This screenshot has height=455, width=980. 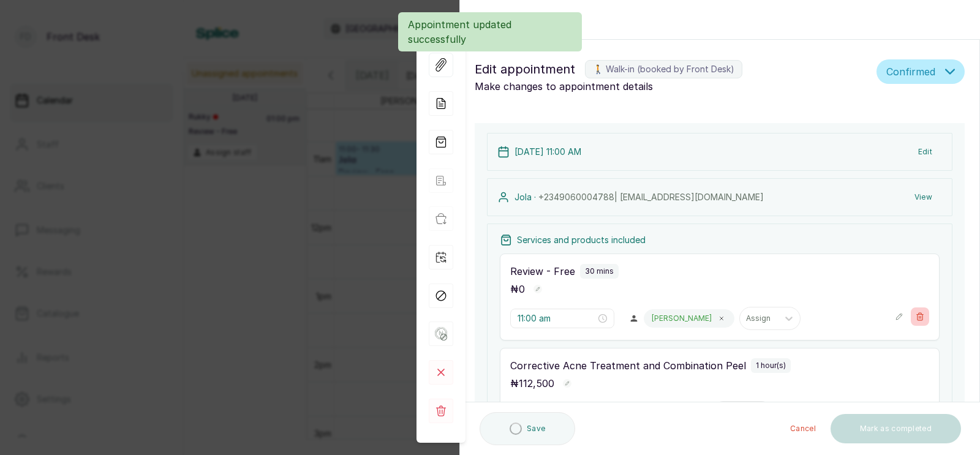 What do you see at coordinates (490, 32) in the screenshot?
I see `p: Appointment updated successfully` at bounding box center [490, 32].